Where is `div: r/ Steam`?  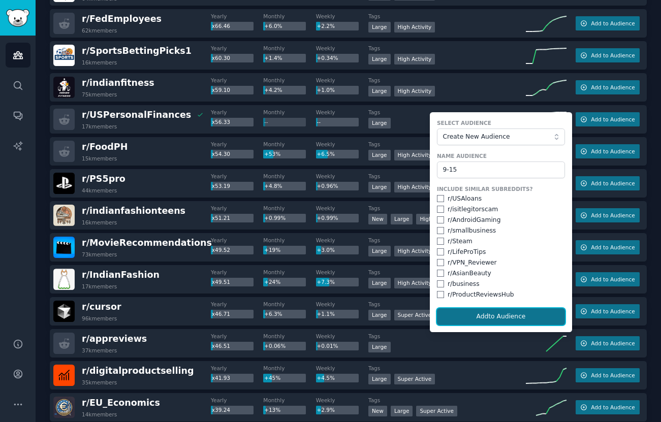
div: r/ Steam is located at coordinates (460, 242).